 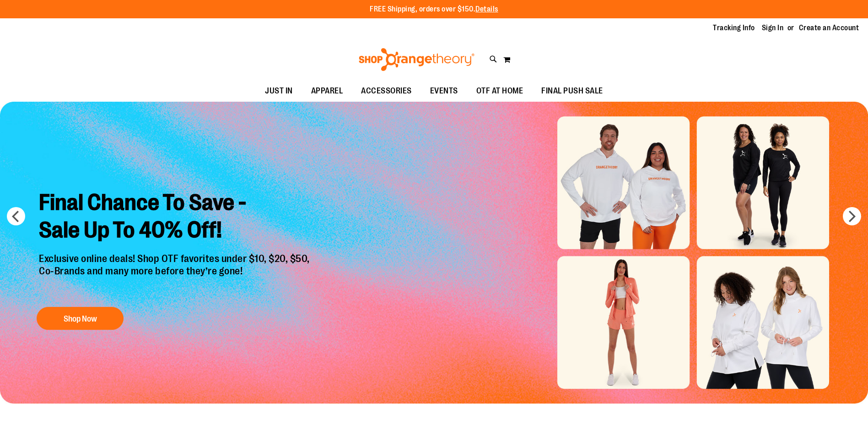 What do you see at coordinates (16, 216) in the screenshot?
I see `button: prev` at bounding box center [16, 216].